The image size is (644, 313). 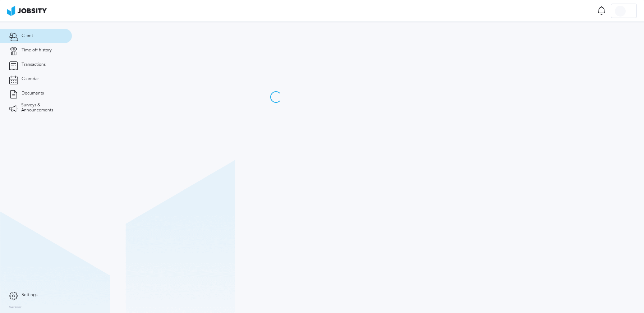 I want to click on span: Transactions, so click(x=33, y=65).